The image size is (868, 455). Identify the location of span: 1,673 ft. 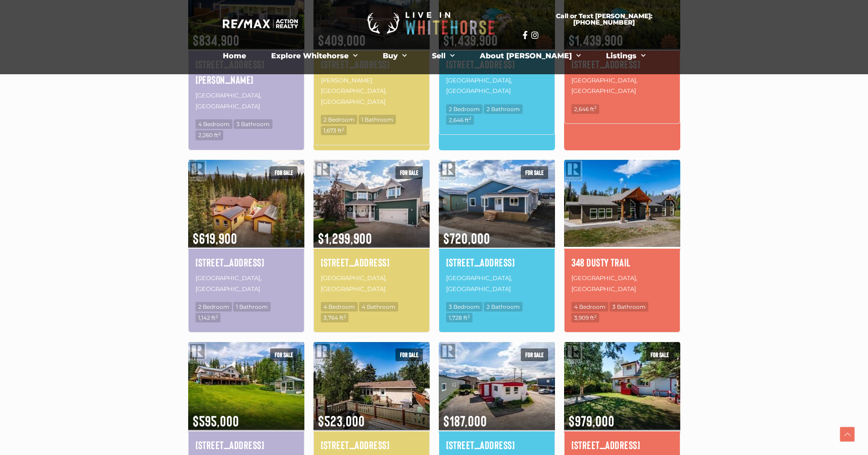
(333, 130).